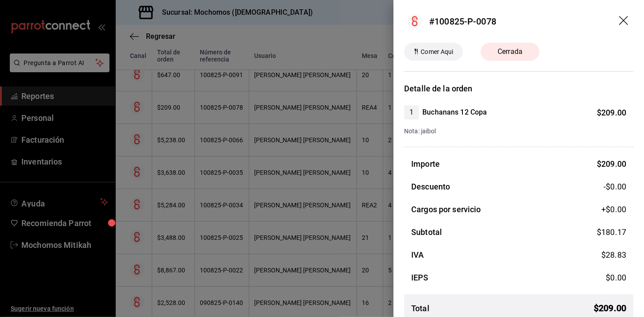  What do you see at coordinates (431, 186) in the screenshot?
I see `h3: Descuento` at bounding box center [431, 186].